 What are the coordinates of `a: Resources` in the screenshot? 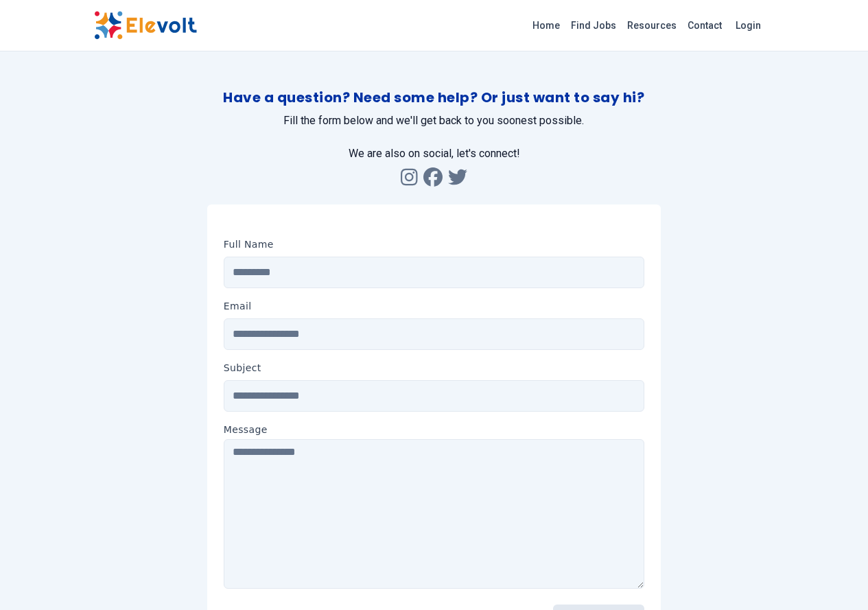 It's located at (652, 26).